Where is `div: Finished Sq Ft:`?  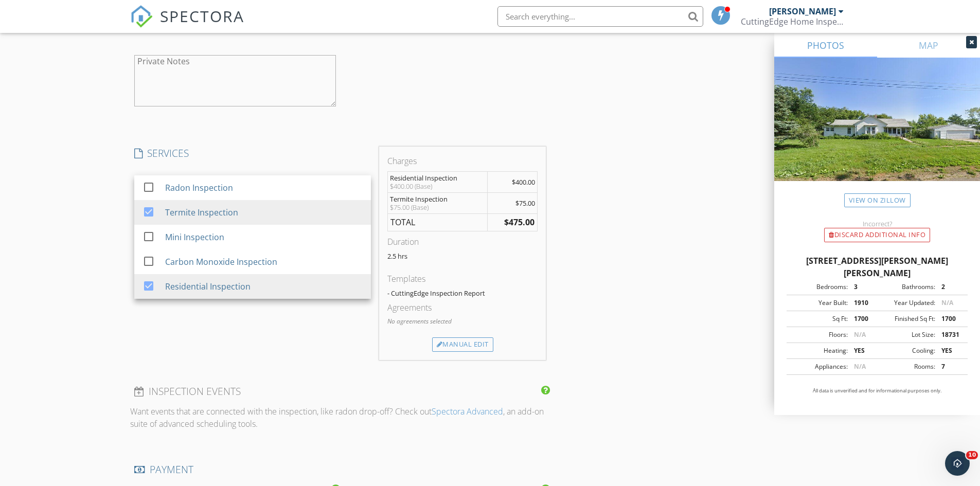
div: Finished Sq Ft: is located at coordinates (906, 319).